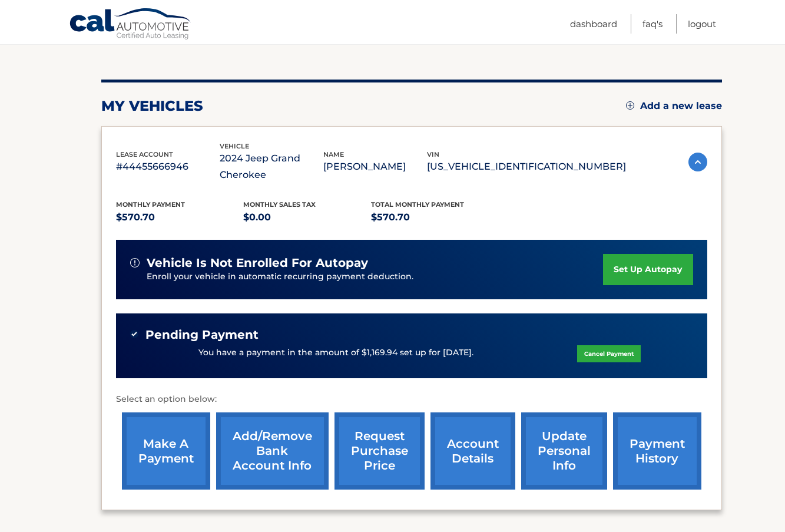  What do you see at coordinates (307, 218) in the screenshot?
I see `p: $0.00` at bounding box center [307, 218].